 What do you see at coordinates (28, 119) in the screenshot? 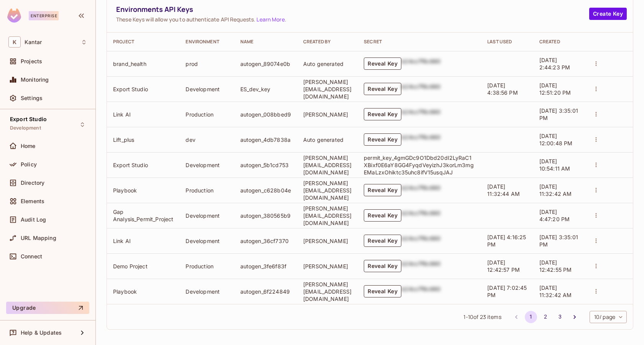
I see `span: Export Studio` at bounding box center [28, 119].